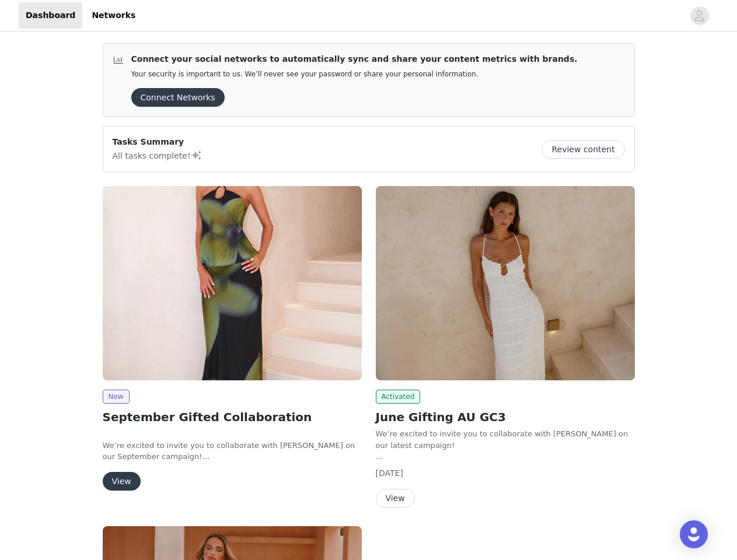  I want to click on p: All tasks complete!, so click(157, 155).